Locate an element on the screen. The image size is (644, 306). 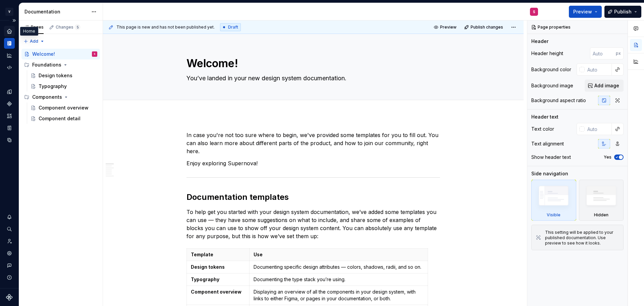
strong: Component overview is located at coordinates (216, 292).